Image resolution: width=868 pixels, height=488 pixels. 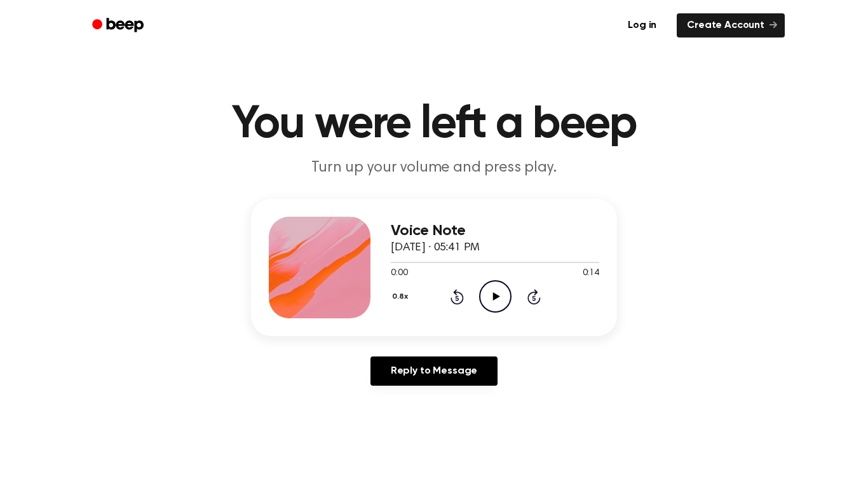 I want to click on span: 0:14, so click(x=591, y=273).